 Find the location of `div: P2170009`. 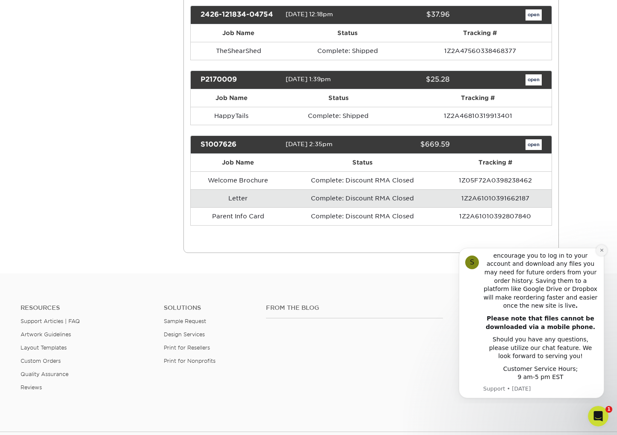

div: P2170009 is located at coordinates (240, 80).